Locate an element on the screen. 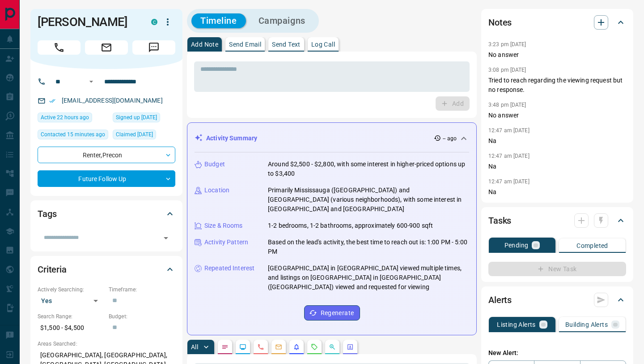 Image resolution: width=644 pixels, height=364 pixels. div: Criteria is located at coordinates (106, 269).